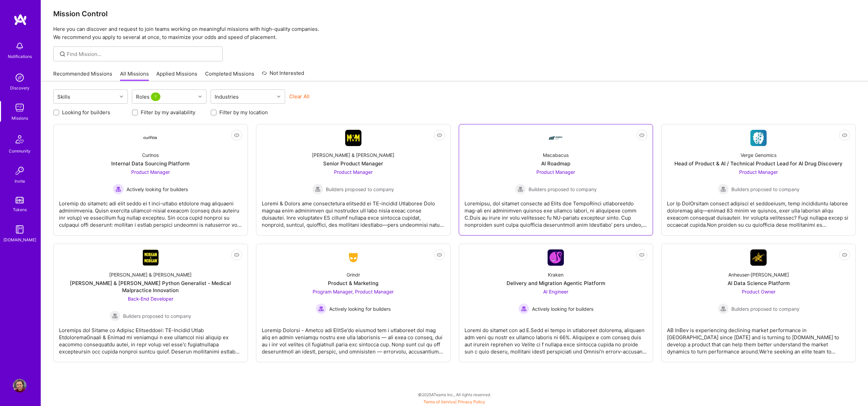 The image size is (868, 406). Describe the element at coordinates (759, 163) in the screenshot. I see `div: Head of Product & AI / Technical Product Lead for AI Drug Discovery` at that location.